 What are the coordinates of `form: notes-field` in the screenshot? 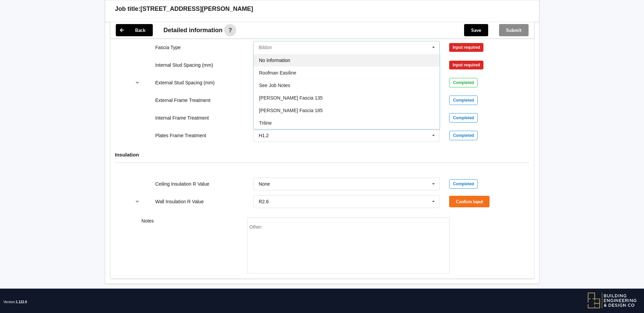 It's located at (349, 245).